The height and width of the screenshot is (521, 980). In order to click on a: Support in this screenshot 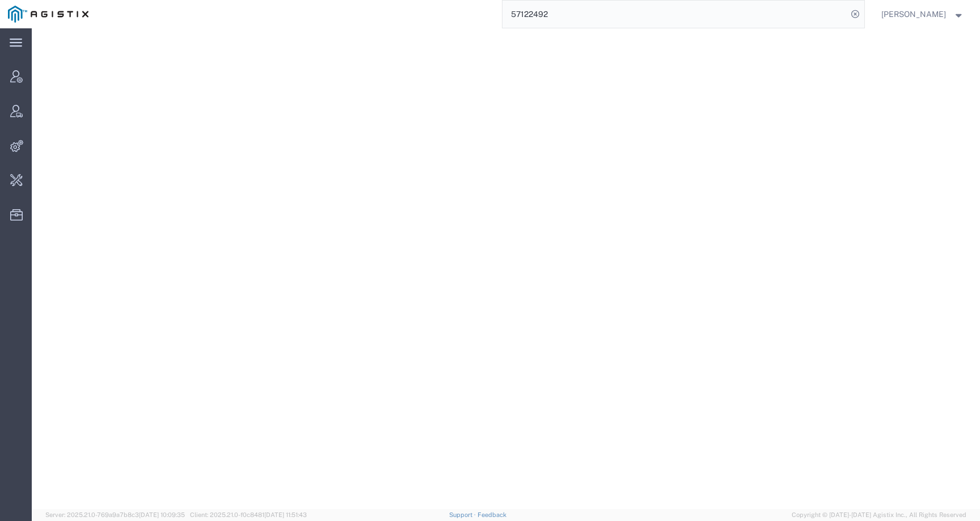, I will do `click(463, 515)`.